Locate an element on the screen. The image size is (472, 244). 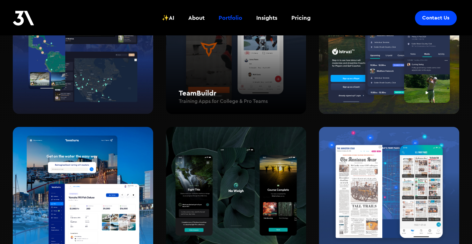
a: Portfolio is located at coordinates (230, 18).